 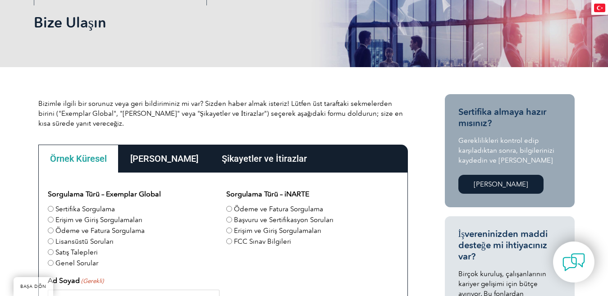 I want to click on font: Bize Ulaşın, so click(x=70, y=22).